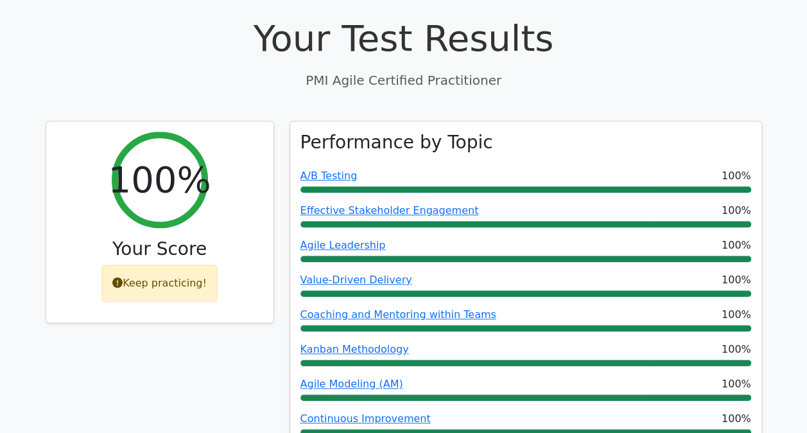 The image size is (807, 433). Describe the element at coordinates (343, 245) in the screenshot. I see `a: Agile Leadership` at that location.